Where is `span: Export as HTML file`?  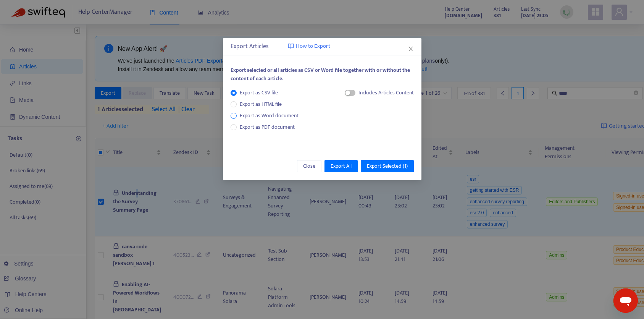
span: Export as HTML file is located at coordinates (261, 105).